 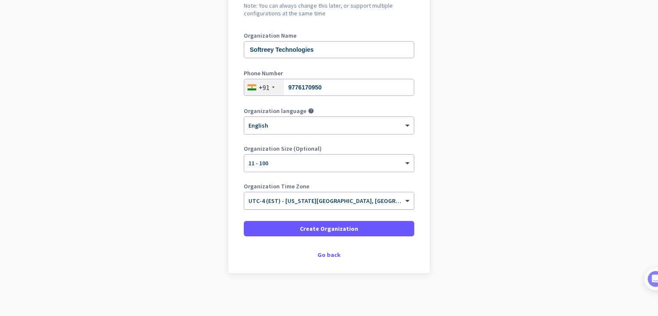 What do you see at coordinates (329, 73) in the screenshot?
I see `label: Phone Number` at bounding box center [329, 73].